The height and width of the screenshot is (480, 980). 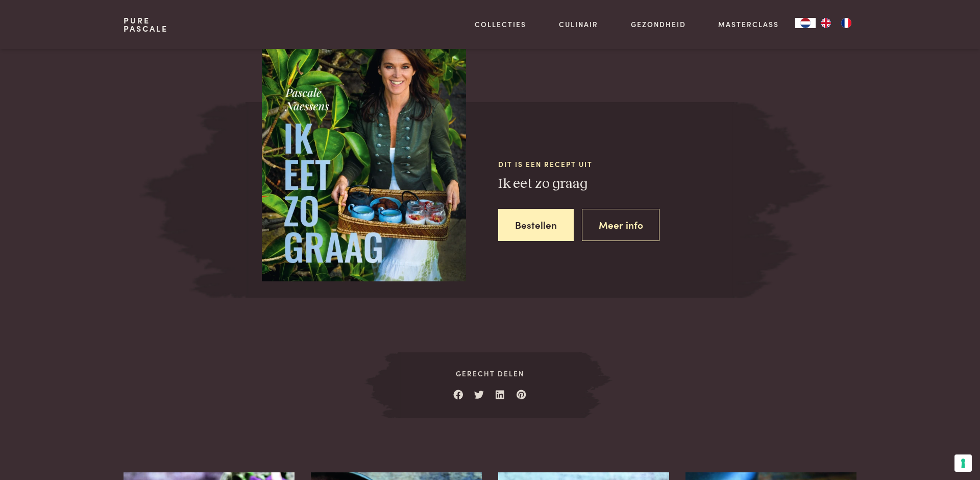 What do you see at coordinates (616, 184) in the screenshot?
I see `h3: Ik eet zo graag` at bounding box center [616, 184].